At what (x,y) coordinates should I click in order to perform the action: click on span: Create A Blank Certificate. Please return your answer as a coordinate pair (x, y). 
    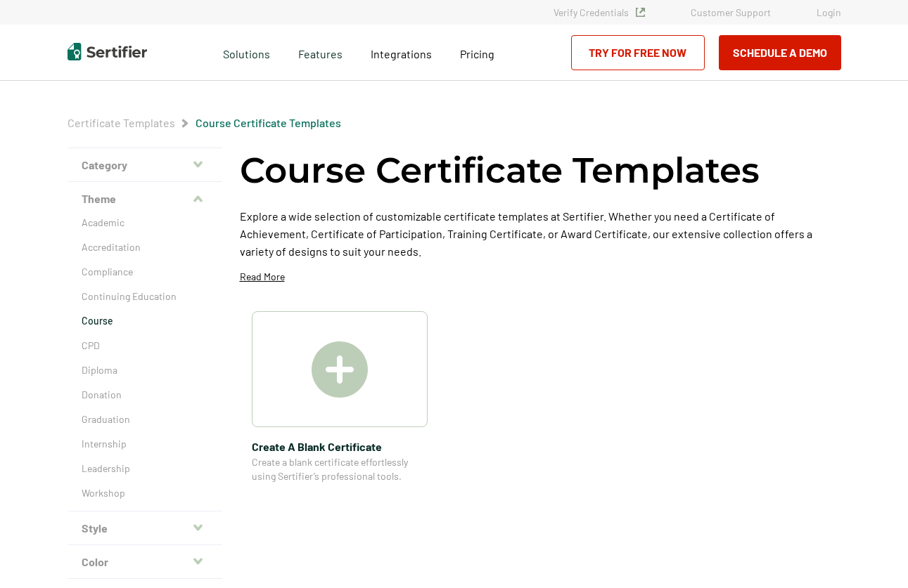
    Looking at the image, I should click on (340, 447).